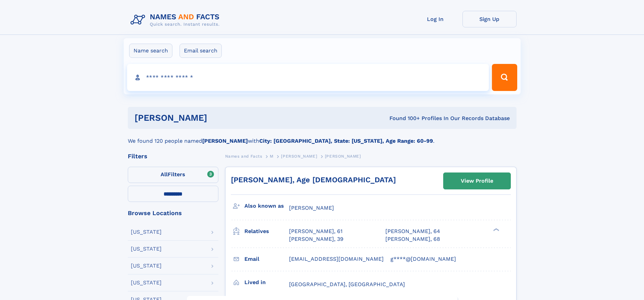 The image size is (644, 300). I want to click on h3: Also known as, so click(267, 206).